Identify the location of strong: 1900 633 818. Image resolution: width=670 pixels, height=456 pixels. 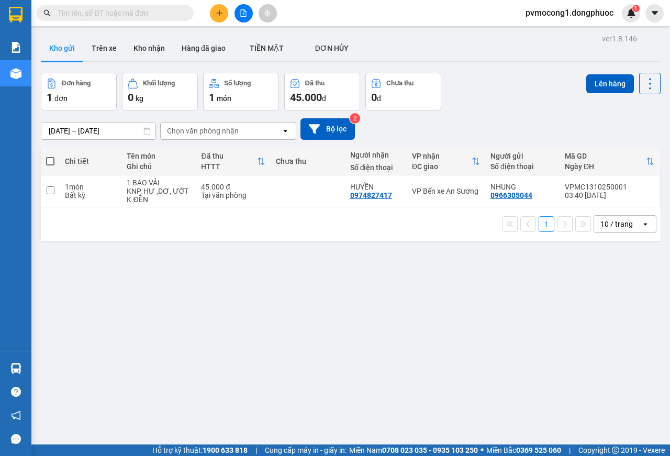
(225, 450).